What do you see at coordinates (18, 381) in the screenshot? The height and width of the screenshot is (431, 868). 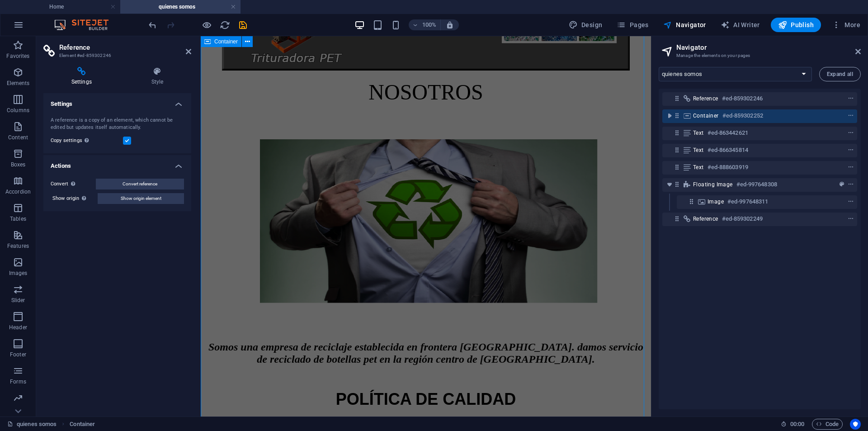 I see `p: Forms` at bounding box center [18, 381].